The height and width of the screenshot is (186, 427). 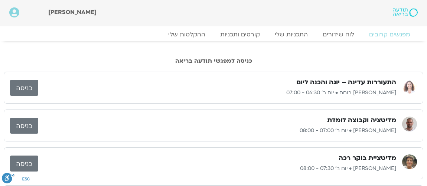 What do you see at coordinates (213, 35) in the screenshot?
I see `nav: Menu` at bounding box center [213, 35].